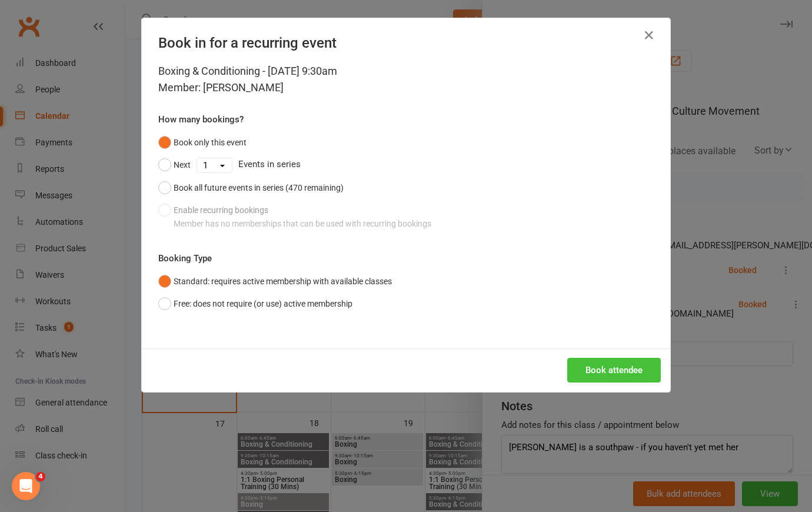  I want to click on button: Book only this event, so click(203, 143).